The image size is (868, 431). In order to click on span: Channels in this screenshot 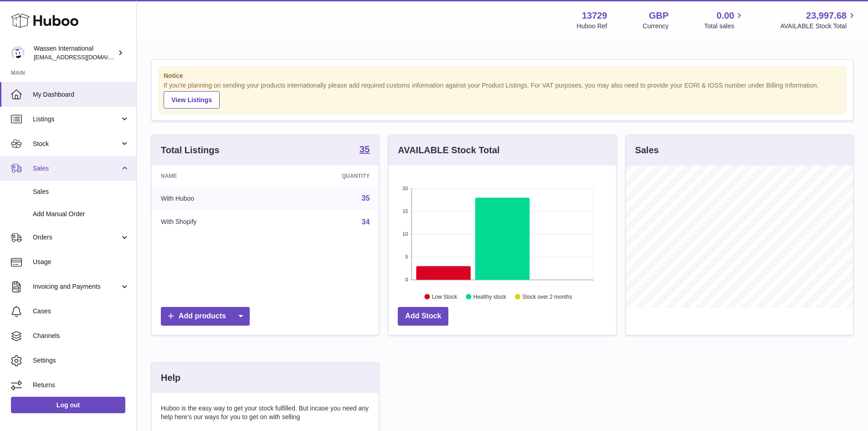, I will do `click(82, 335)`.